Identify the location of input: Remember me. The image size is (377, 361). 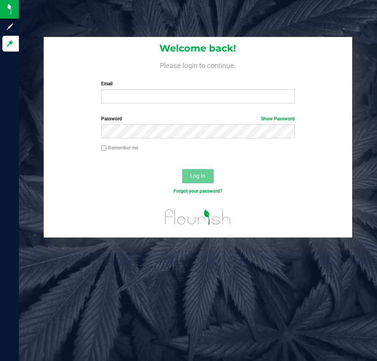
(104, 148).